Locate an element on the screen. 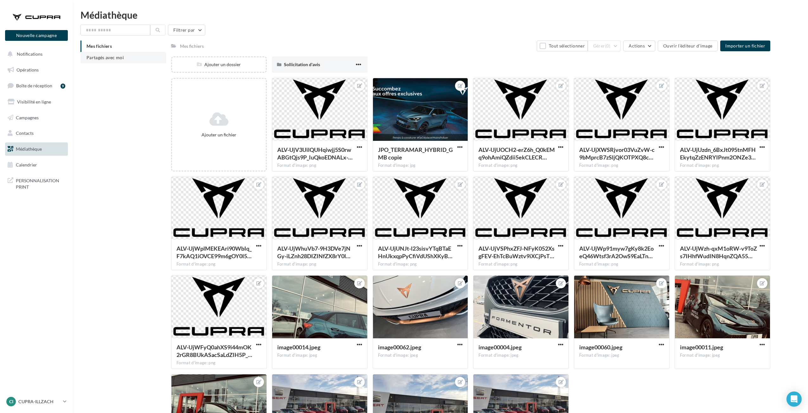 The image size is (808, 413). div: Médiathèque is located at coordinates (440, 15).